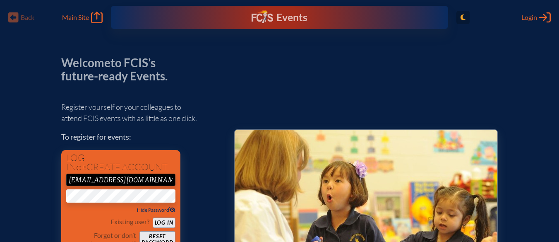  What do you see at coordinates (156, 209) in the screenshot?
I see `span: Hide Password` at bounding box center [156, 209].